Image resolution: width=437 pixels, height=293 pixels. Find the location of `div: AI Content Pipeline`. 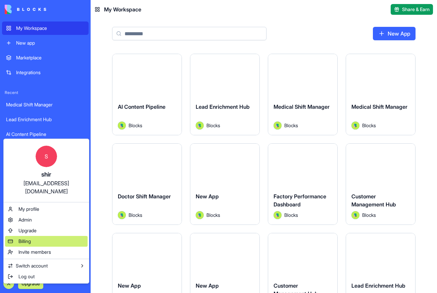

div: AI Content Pipeline is located at coordinates (45, 134).